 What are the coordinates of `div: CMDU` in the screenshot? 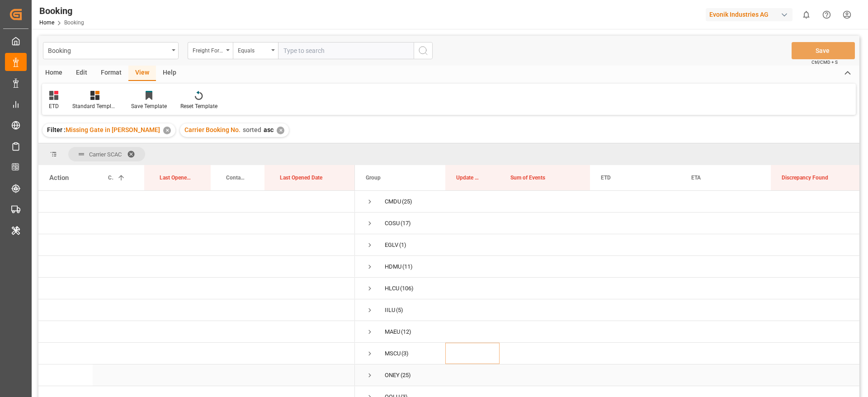 It's located at (393, 201).